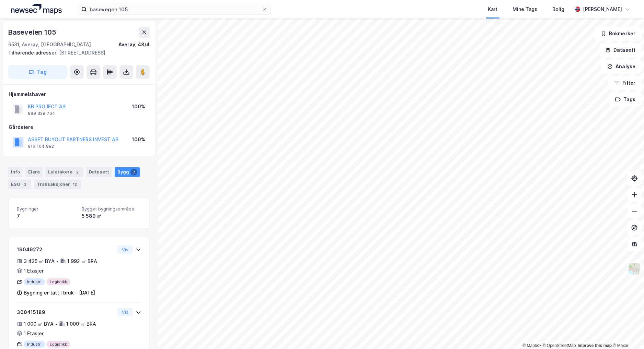 This screenshot has height=349, width=644. I want to click on div: Transaksjoner, so click(57, 184).